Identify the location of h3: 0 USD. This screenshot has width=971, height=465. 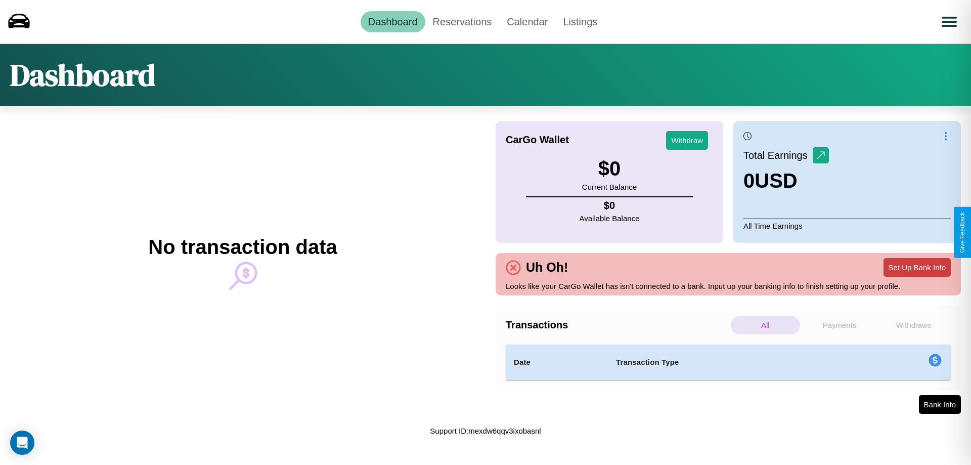
(786, 181).